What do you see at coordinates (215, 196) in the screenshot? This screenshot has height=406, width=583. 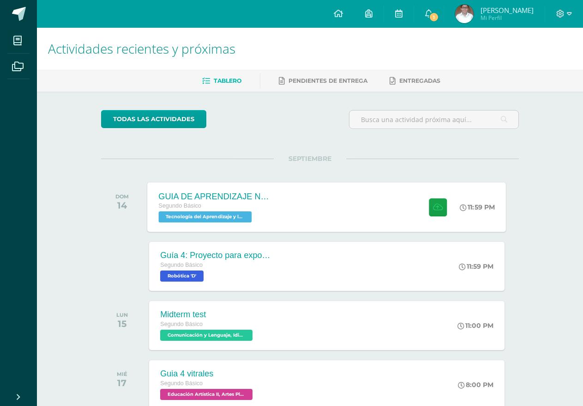 I see `div: GUIA DE APRENDIZAJE NO 3` at bounding box center [215, 196].